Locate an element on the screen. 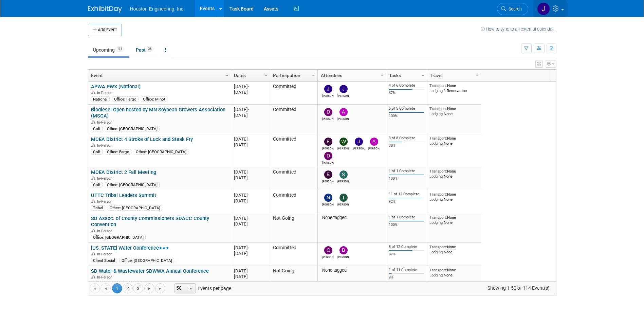  img: Derek Kayser is located at coordinates (328, 156).